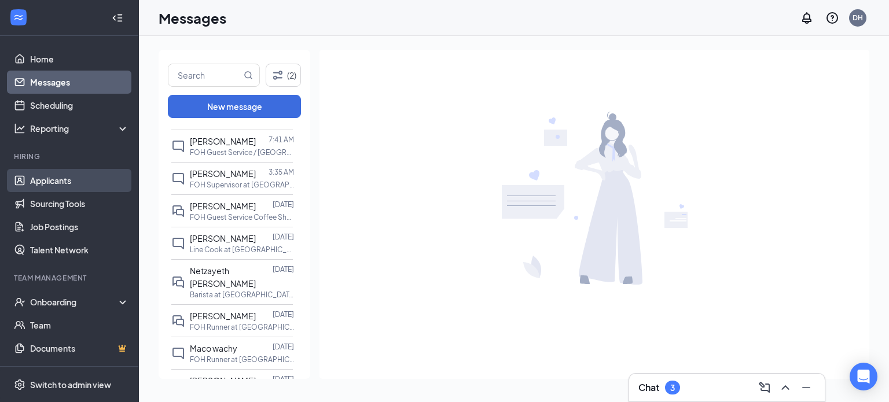 This screenshot has width=889, height=402. What do you see at coordinates (20, 128) in the screenshot?
I see `svg: Analysis` at bounding box center [20, 128].